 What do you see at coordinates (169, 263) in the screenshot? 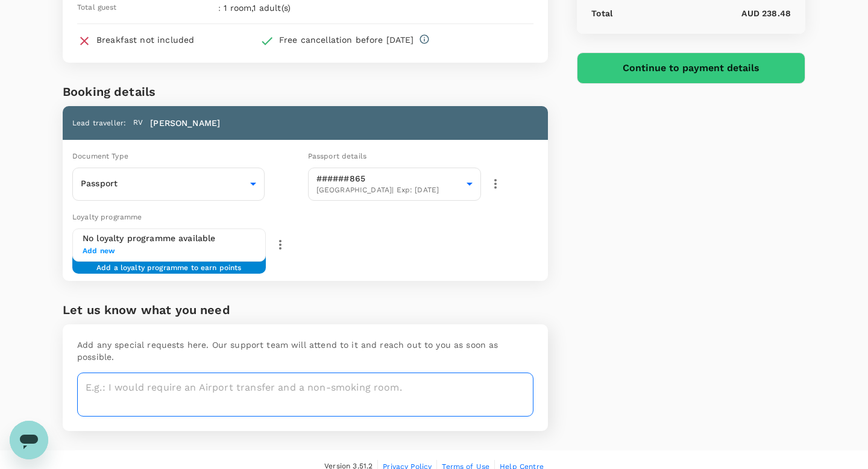
I see `span: Add a loyalty programme to earn points` at bounding box center [169, 263].